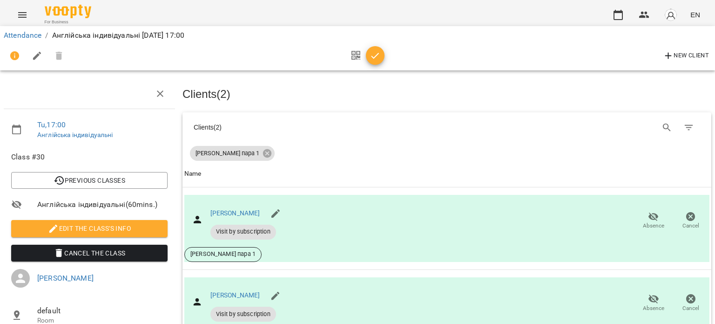 The image size is (715, 324). Describe the element at coordinates (102, 311) in the screenshot. I see `span: default` at that location.